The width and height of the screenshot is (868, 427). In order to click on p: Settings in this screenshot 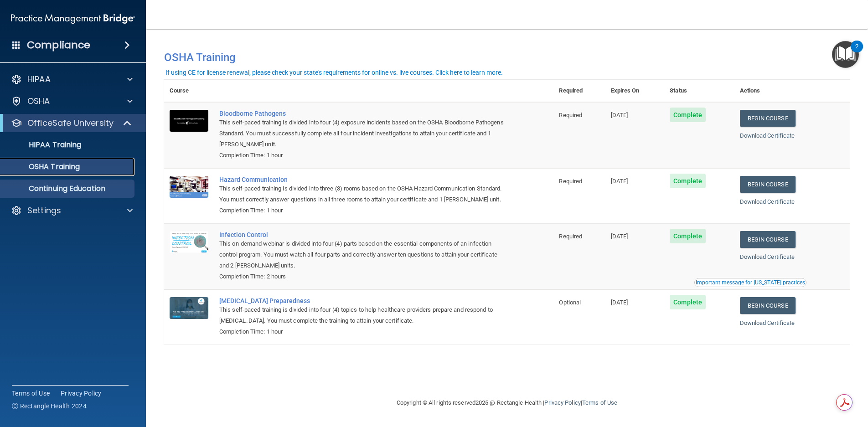, I will do `click(44, 210)`.